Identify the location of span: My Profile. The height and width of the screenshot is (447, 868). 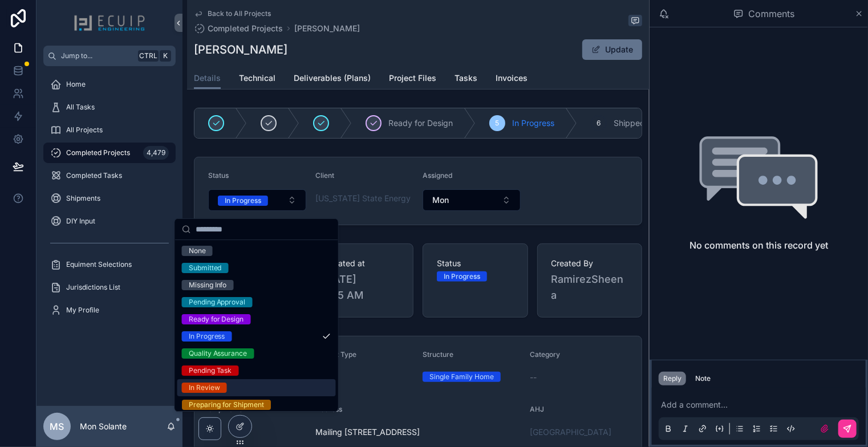
(82, 311).